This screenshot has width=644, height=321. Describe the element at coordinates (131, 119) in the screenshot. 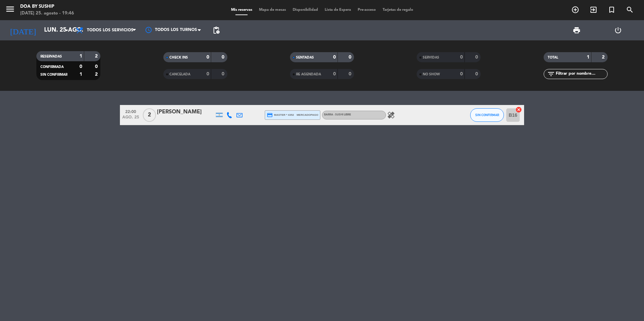

I see `span: ago. 25` at that location.